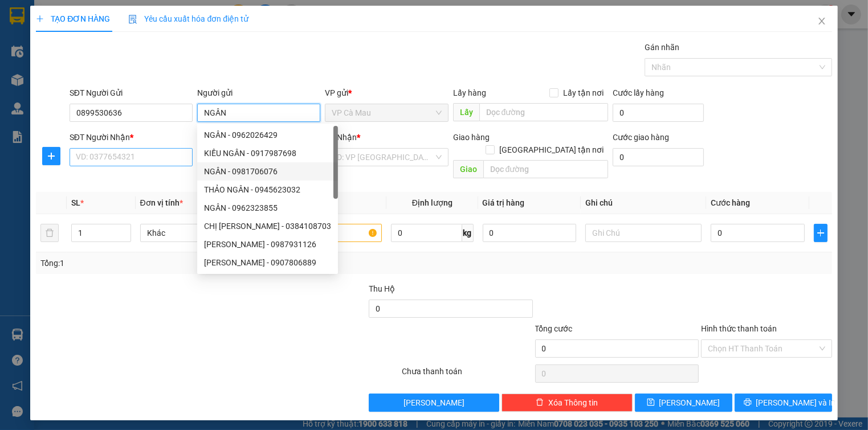  Describe the element at coordinates (466, 112) in the screenshot. I see `span: Lấy` at that location.